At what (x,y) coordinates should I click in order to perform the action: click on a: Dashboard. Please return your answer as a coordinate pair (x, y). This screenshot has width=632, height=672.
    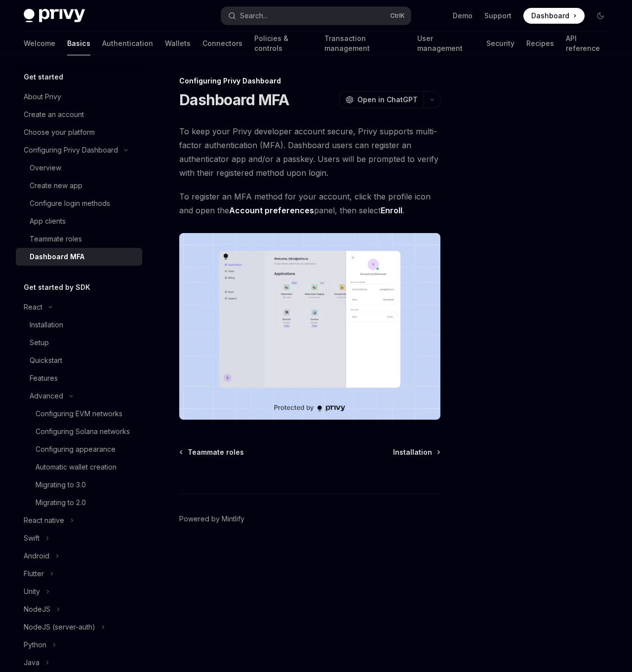
    Looking at the image, I should click on (554, 15).